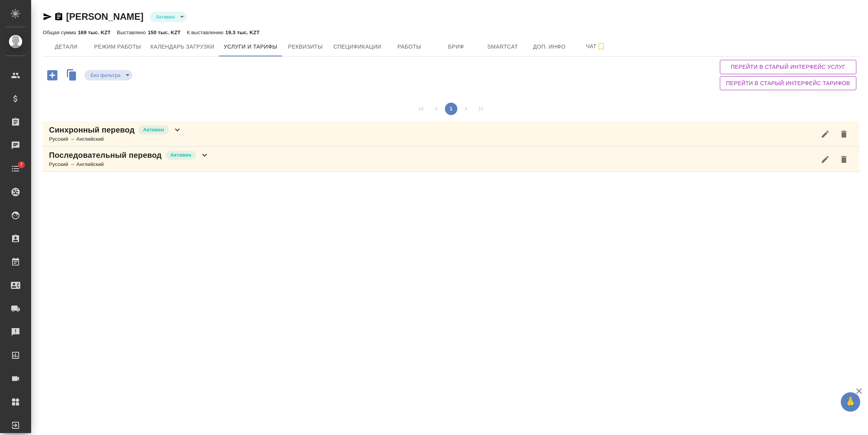 Image resolution: width=868 pixels, height=435 pixels. Describe the element at coordinates (503, 47) in the screenshot. I see `span: Smartcat` at that location.